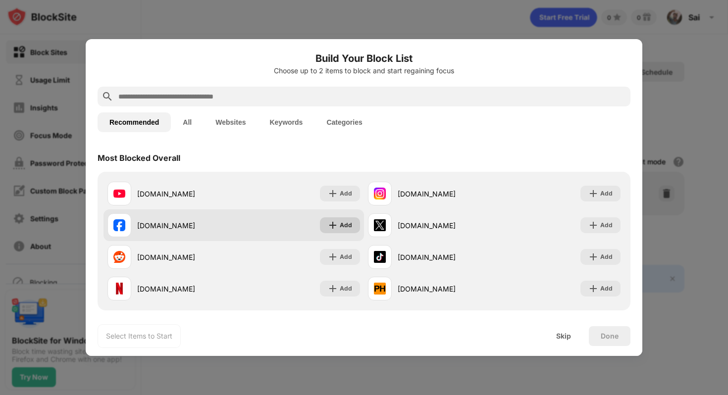 This screenshot has height=395, width=728. What do you see at coordinates (563, 336) in the screenshot?
I see `div: Skip` at bounding box center [563, 336].